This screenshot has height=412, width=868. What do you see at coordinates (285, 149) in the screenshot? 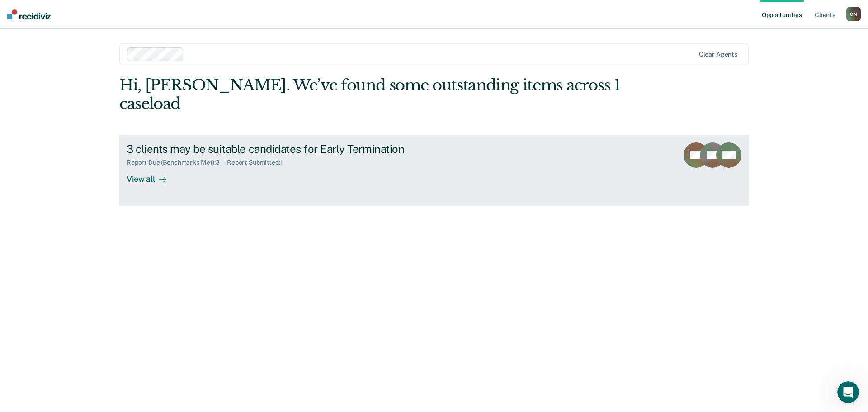
I see `div: 3 clients may be suitable candidates for Early Termination` at bounding box center [285, 149].